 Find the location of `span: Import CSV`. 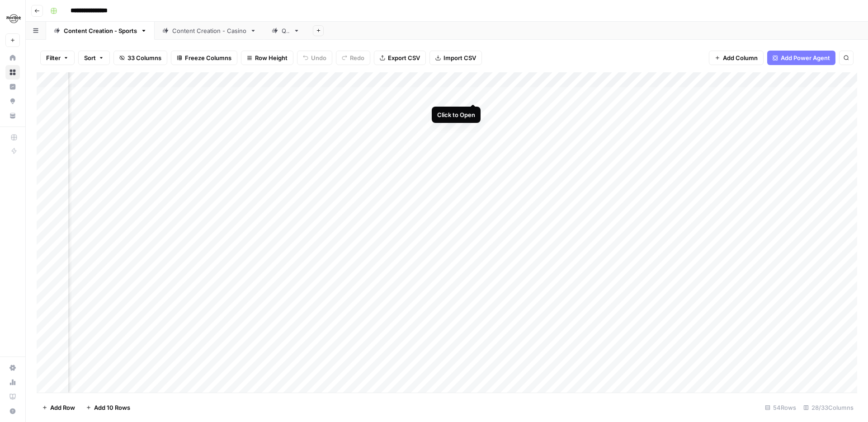

span: Import CSV is located at coordinates (460, 58).